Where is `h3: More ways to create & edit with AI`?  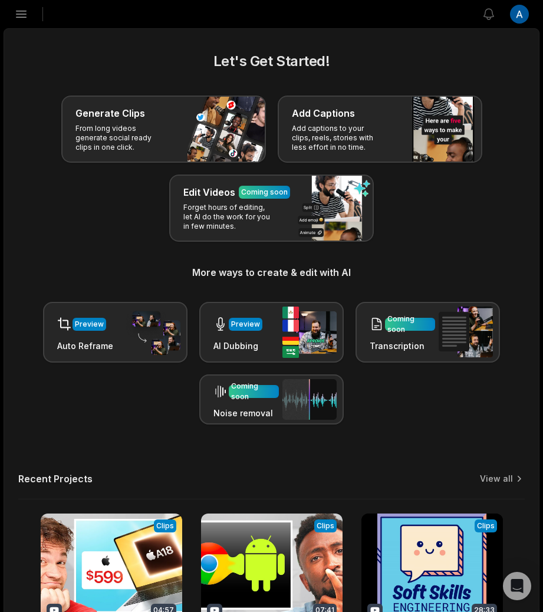 h3: More ways to create & edit with AI is located at coordinates (271, 272).